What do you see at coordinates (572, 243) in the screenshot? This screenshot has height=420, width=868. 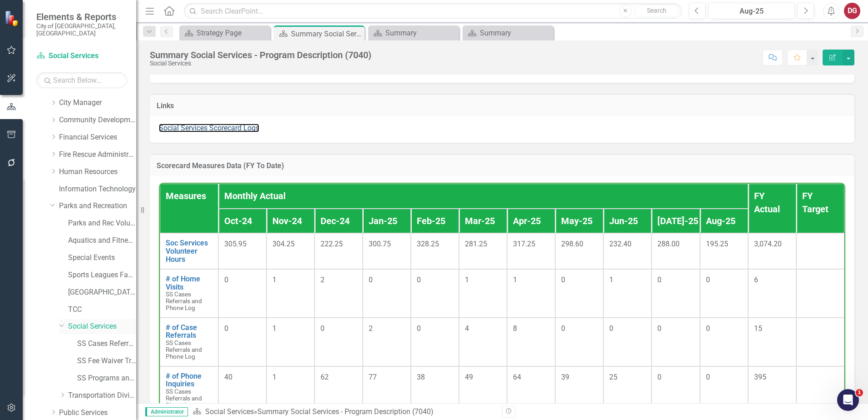 I see `span: 298.60` at bounding box center [572, 243].